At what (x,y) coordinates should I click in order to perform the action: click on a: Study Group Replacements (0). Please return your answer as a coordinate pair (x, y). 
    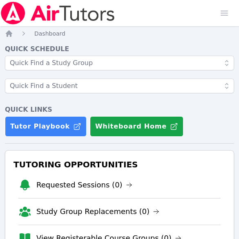
    Looking at the image, I should click on (98, 211).